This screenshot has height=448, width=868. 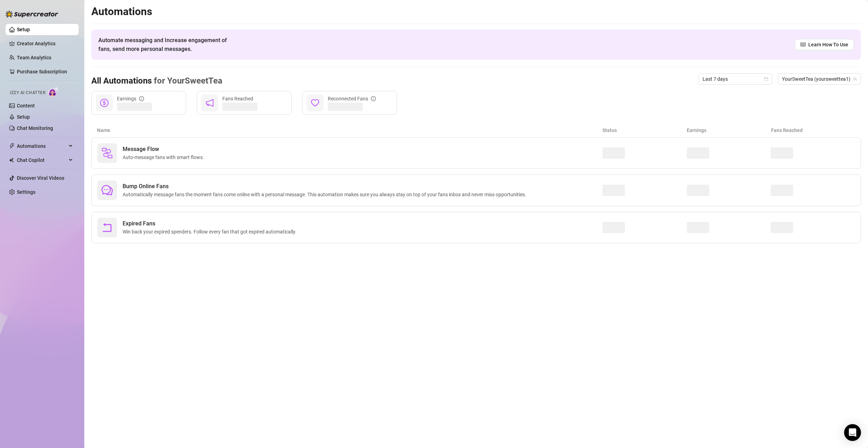 I want to click on a: Team Analytics, so click(x=34, y=58).